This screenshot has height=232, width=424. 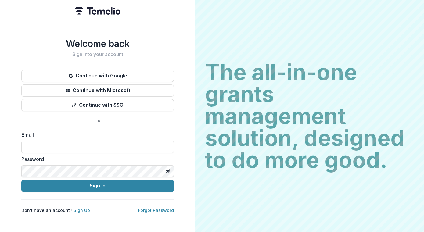 What do you see at coordinates (82, 210) in the screenshot?
I see `a: Sign Up` at bounding box center [82, 210].